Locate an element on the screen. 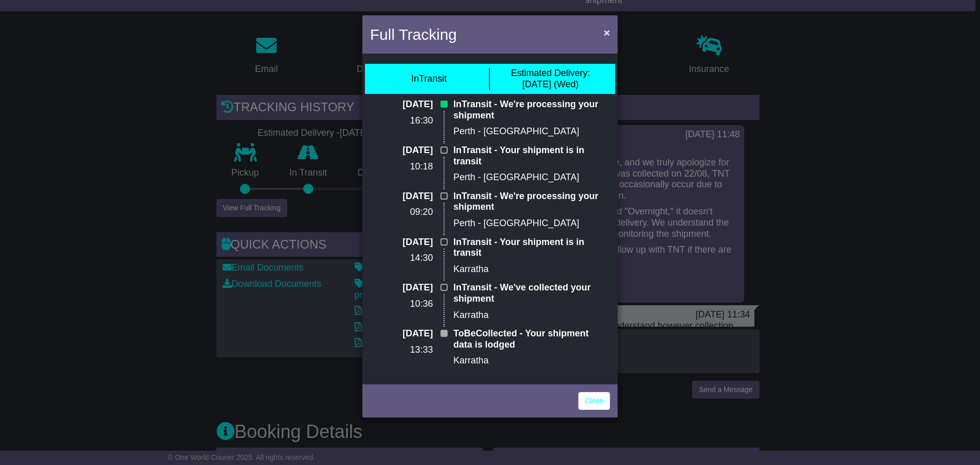  p: InTransit - We've collected your shipment is located at coordinates (531, 293).